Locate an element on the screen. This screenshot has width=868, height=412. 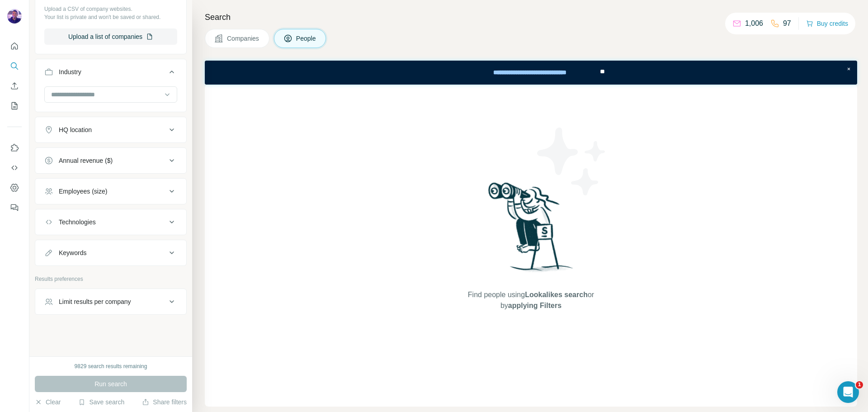
button: Quick start is located at coordinates (14, 46).